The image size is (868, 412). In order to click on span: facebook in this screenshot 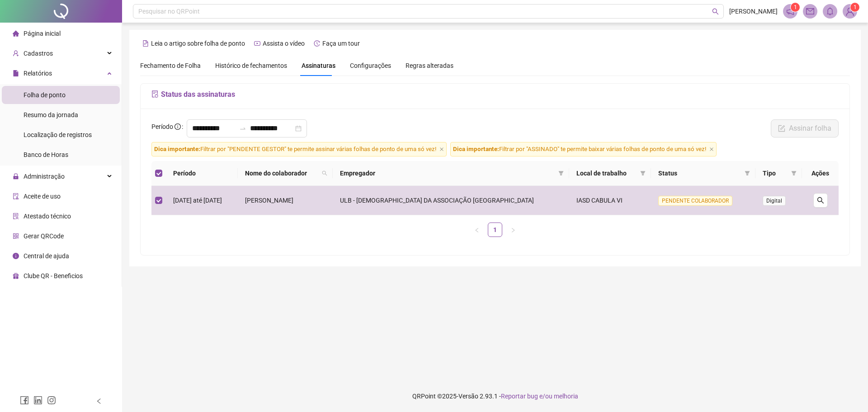, I will do `click(24, 401)`.